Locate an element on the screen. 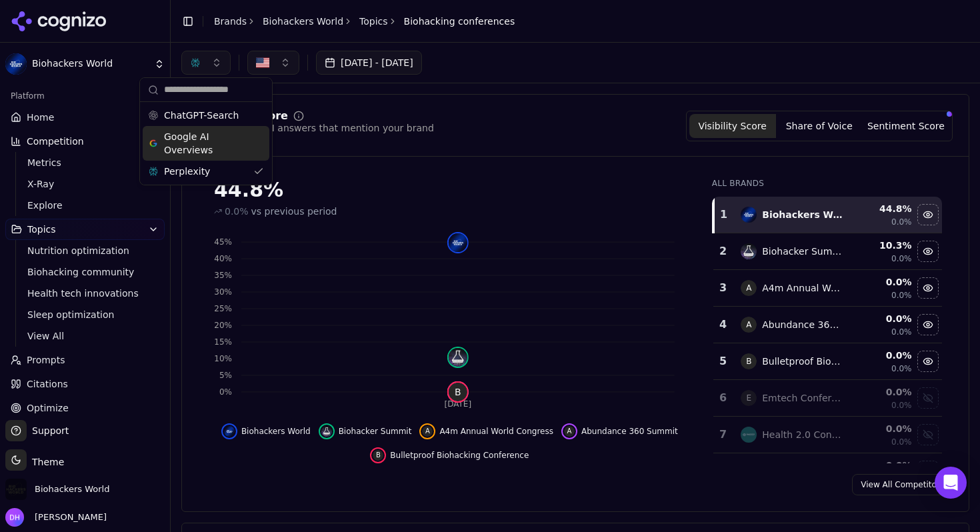 The height and width of the screenshot is (532, 980). span: Competition is located at coordinates (55, 141).